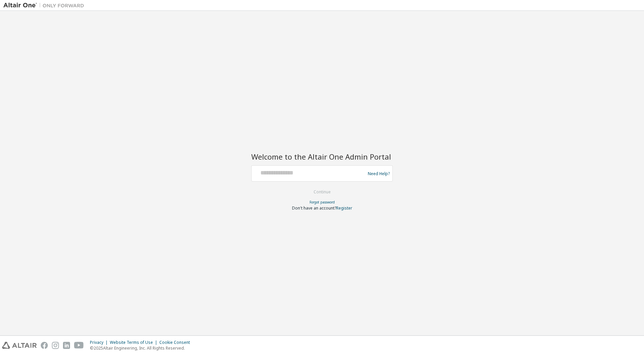  I want to click on div: Website Terms of Use, so click(135, 342).